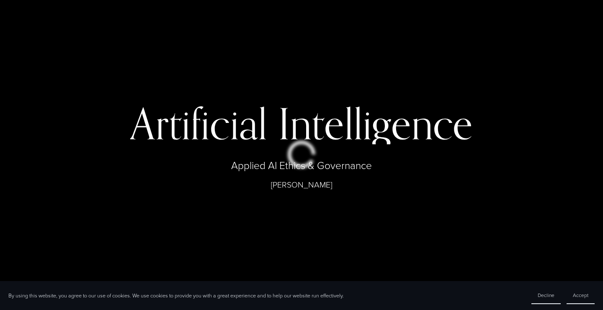 This screenshot has width=603, height=310. Describe the element at coordinates (176, 295) in the screenshot. I see `p: By using this website, you agree to our use of cookies. We use cookies to provide you with a grea...` at that location.